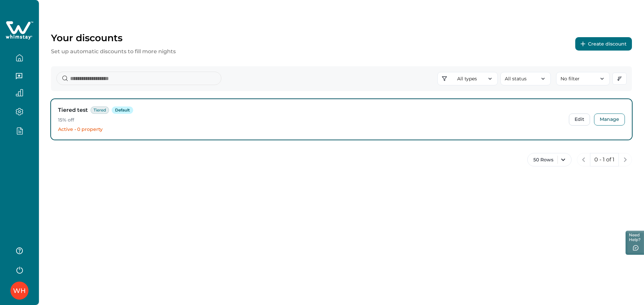 The width and height of the screenshot is (644, 305). What do you see at coordinates (604, 159) in the screenshot?
I see `p: 0 - 1 of 1` at bounding box center [604, 159].